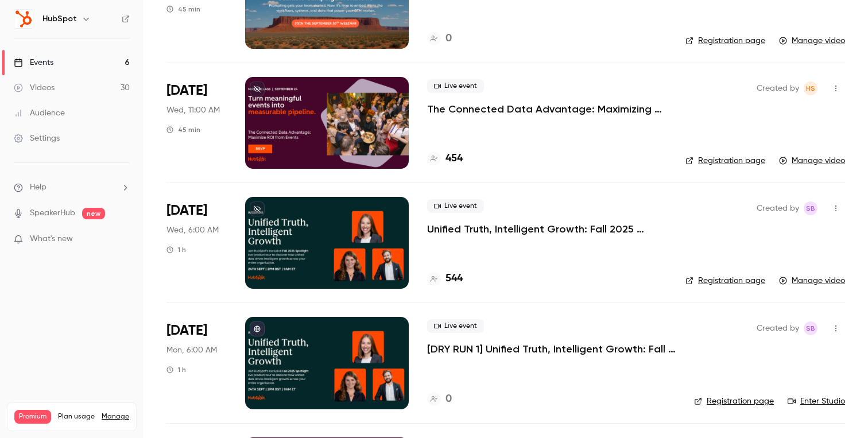 Image resolution: width=868 pixels, height=438 pixels. What do you see at coordinates (551, 349) in the screenshot?
I see `p: [DRY RUN 1] Unified Truth, Intelligent Growth: Fall 2025 Spotlight Product Reveal` at bounding box center [551, 349].